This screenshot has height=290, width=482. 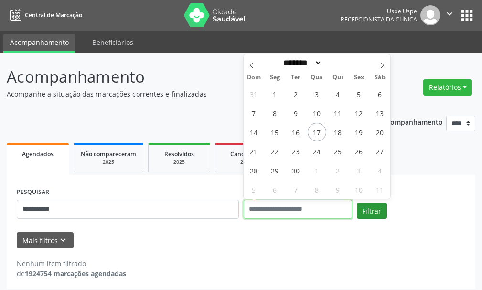 What do you see at coordinates (108, 154) in the screenshot?
I see `span: Não compareceram` at bounding box center [108, 154].